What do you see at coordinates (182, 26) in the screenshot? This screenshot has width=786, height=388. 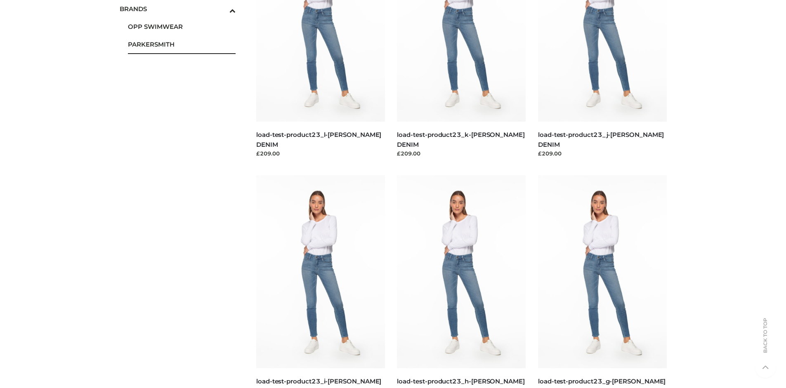 I see `a: OPP SWIMWEAR` at bounding box center [182, 26].